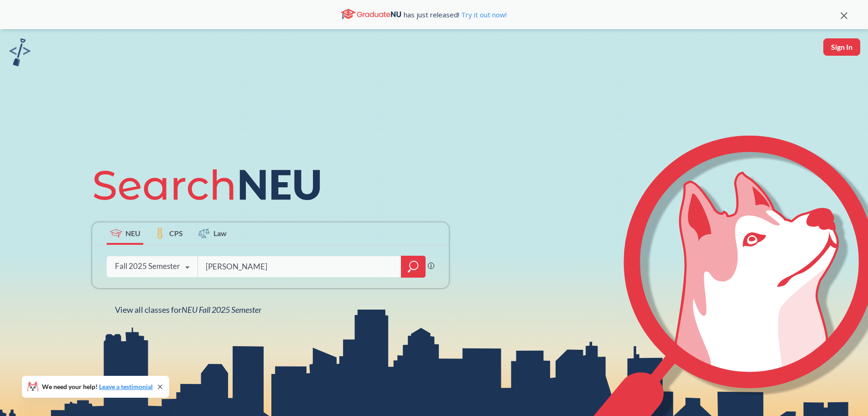 The width and height of the screenshot is (868, 416). I want to click on svg: magnifying glass, so click(413, 267).